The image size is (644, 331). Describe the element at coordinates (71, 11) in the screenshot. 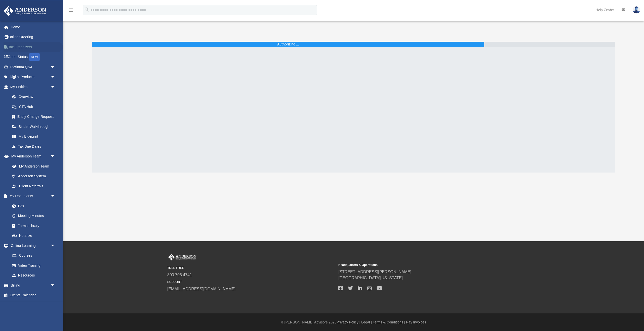

I see `a: menu` at that location.